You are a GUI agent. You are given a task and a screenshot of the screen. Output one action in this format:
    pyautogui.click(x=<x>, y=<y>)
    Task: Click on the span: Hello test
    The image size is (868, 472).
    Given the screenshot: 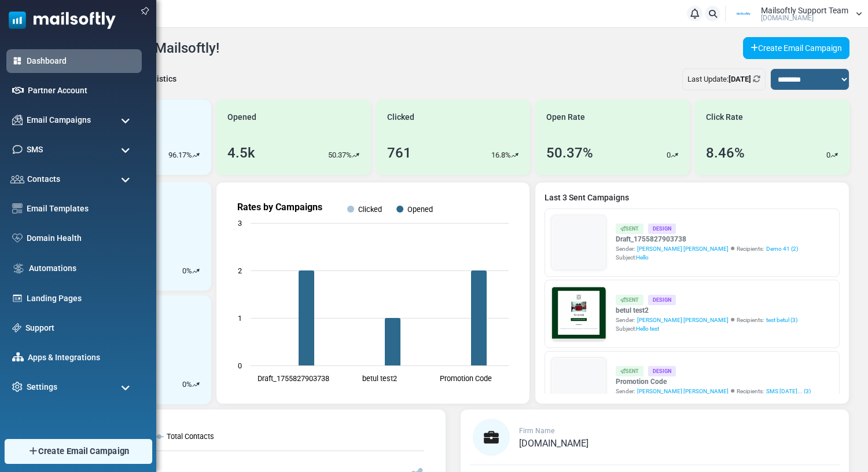 What is the action you would take?
    pyautogui.click(x=647, y=328)
    